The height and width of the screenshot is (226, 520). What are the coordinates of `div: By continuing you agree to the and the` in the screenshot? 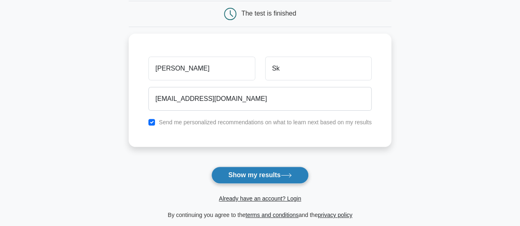 It's located at (260, 215).